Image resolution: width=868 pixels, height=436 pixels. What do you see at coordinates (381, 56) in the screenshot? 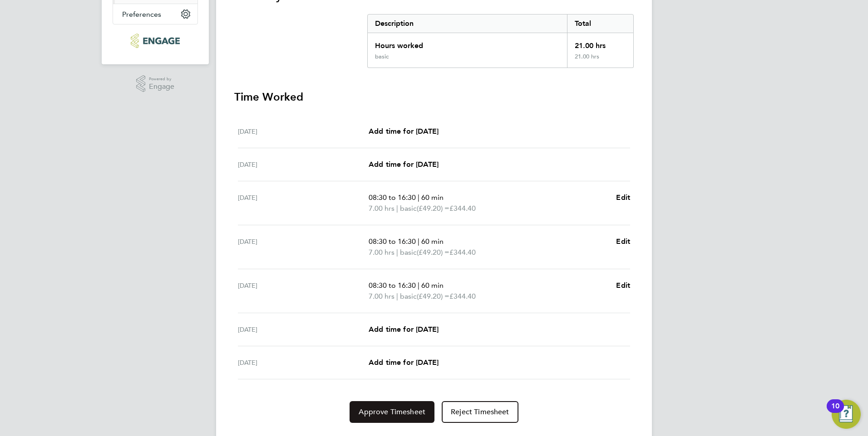
I see `div: basic` at bounding box center [381, 56].